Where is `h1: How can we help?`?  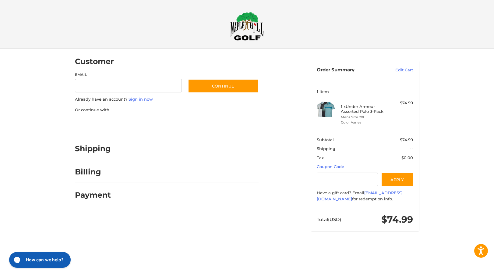
h1: How can we help? is located at coordinates (39, 10).